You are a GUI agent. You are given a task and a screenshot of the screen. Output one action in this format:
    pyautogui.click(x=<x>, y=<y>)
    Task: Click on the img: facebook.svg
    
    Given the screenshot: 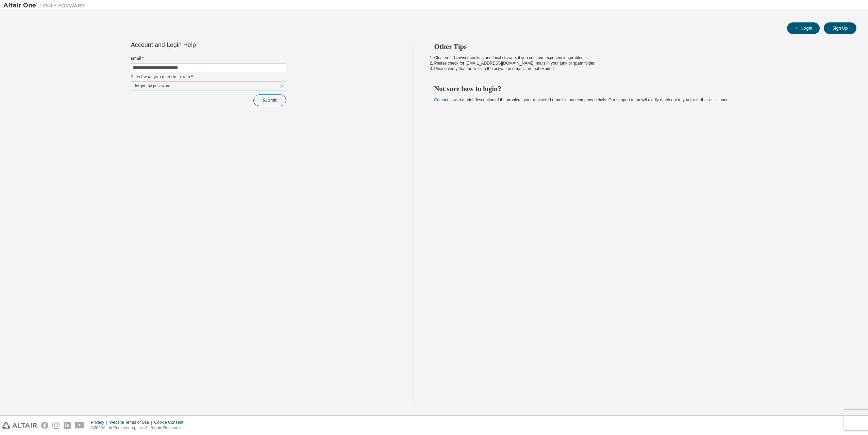 What is the action you would take?
    pyautogui.click(x=45, y=425)
    